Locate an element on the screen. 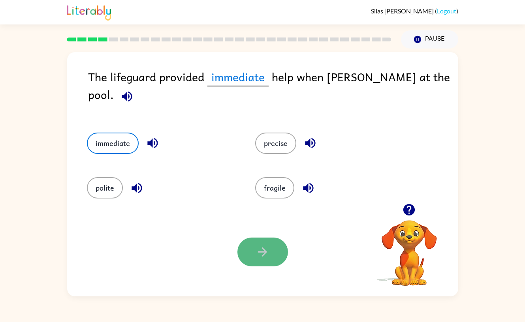  video: Your browser must support playing .mp4 files to use Literably. Please try using another browser. is located at coordinates (409, 248).